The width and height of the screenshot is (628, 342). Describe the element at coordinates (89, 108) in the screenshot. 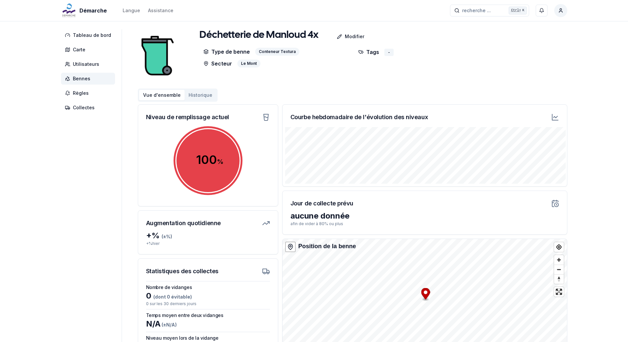

I see `a: Collectes` at that location.